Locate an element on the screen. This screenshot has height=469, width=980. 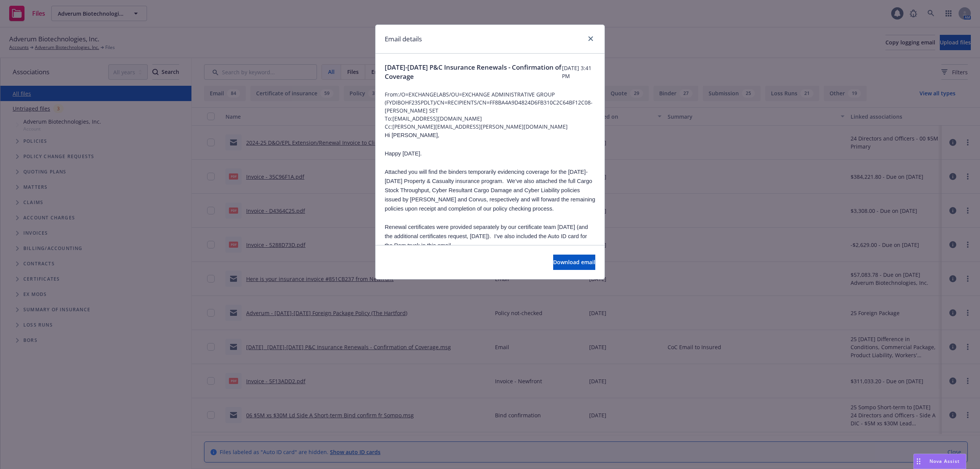
span: Nova Assist is located at coordinates (944, 460).